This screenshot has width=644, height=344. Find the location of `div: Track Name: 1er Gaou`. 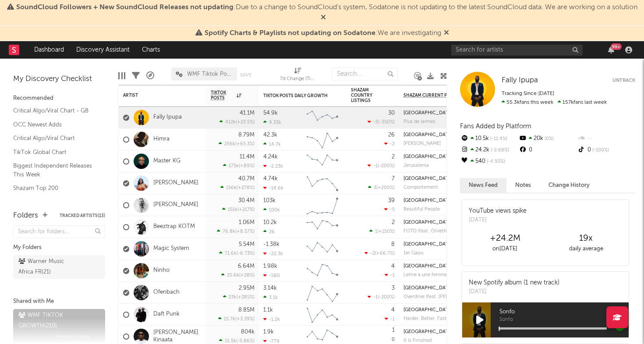

div: Track Name: 1er Gaou is located at coordinates (413, 253).